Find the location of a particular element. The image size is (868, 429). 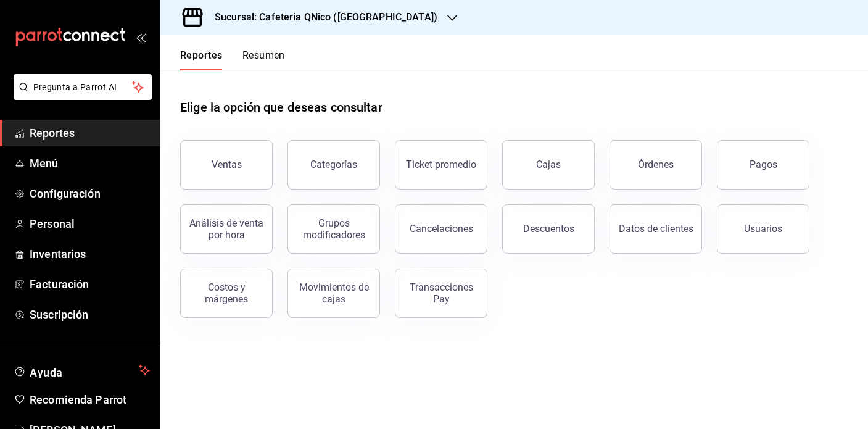

div: Movimientos de cajas is located at coordinates (334, 293).